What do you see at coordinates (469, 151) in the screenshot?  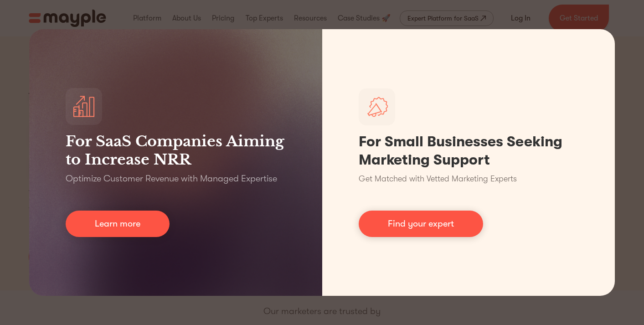 I see `h1: For Small Businesses Seeking Marketing Support` at bounding box center [469, 151].